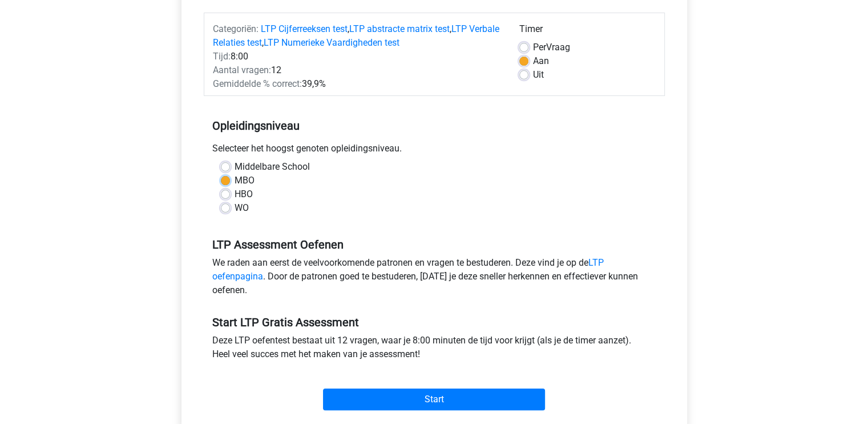 The width and height of the screenshot is (868, 424). What do you see at coordinates (538, 75) in the screenshot?
I see `label: Uit` at bounding box center [538, 75].